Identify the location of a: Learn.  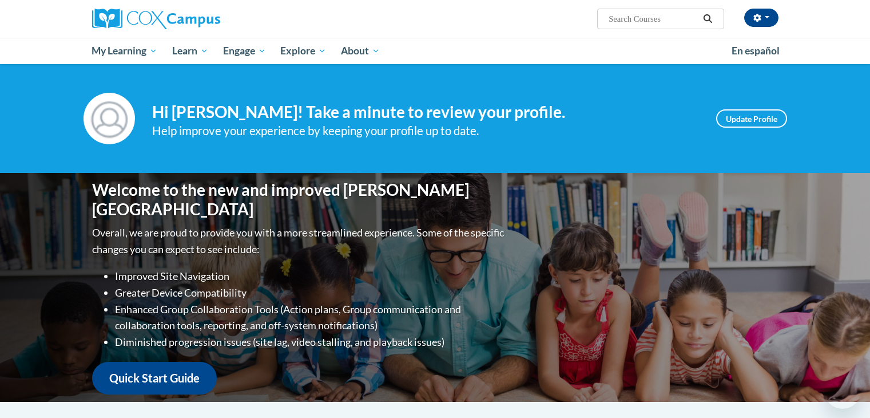
(190, 51).